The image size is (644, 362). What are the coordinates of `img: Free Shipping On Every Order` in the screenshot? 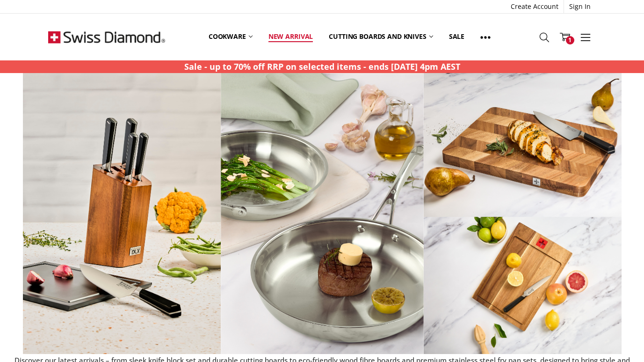 It's located at (107, 37).